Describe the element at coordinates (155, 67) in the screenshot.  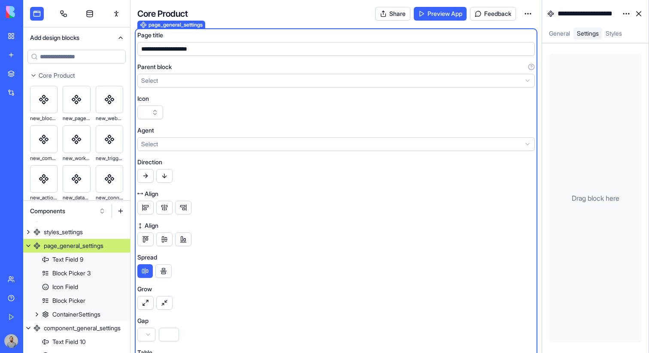
I see `label: Parent block` at that location.